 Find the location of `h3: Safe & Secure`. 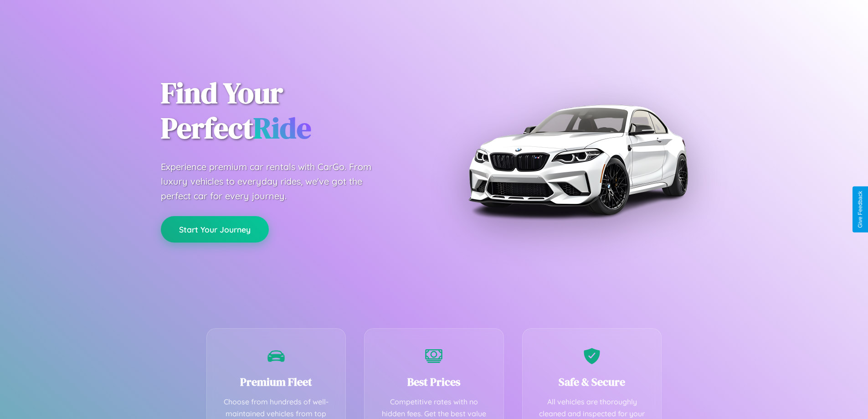

h3: Safe & Secure is located at coordinates (592, 382).